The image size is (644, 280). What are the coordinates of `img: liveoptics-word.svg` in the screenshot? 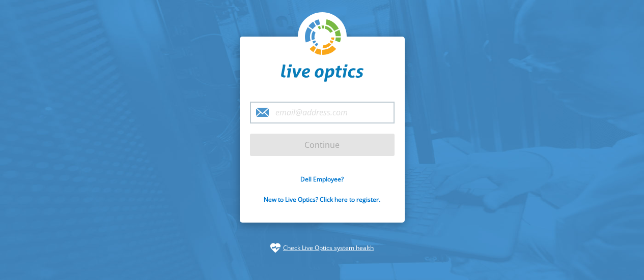 It's located at (322, 73).